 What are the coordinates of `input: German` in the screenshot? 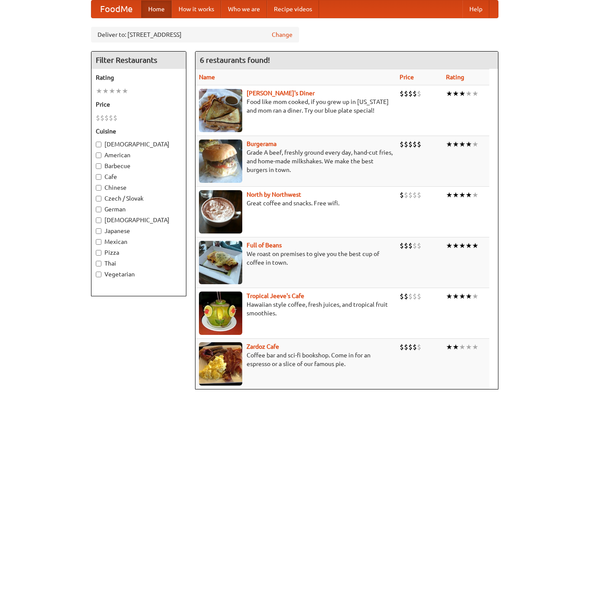 It's located at (98, 209).